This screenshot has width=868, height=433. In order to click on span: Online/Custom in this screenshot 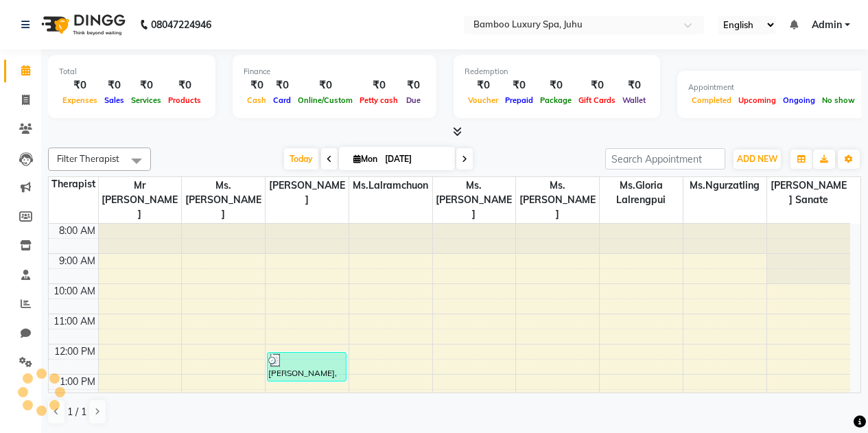, I will do `click(326, 100)`.